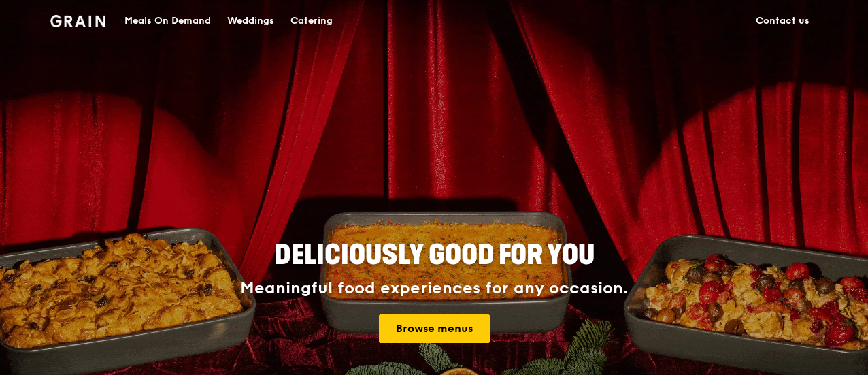  I want to click on img: Grain, so click(77, 21).